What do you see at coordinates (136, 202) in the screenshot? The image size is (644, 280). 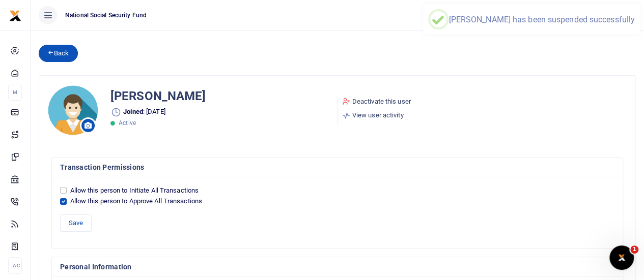 I see `label: Allow this person to Approve All Transactions` at bounding box center [136, 202].